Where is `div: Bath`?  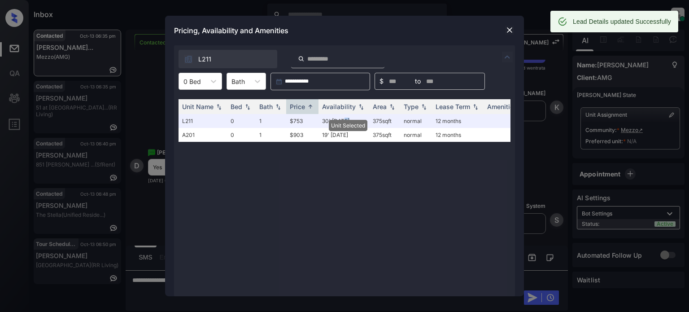 div: Bath is located at coordinates (266, 106).